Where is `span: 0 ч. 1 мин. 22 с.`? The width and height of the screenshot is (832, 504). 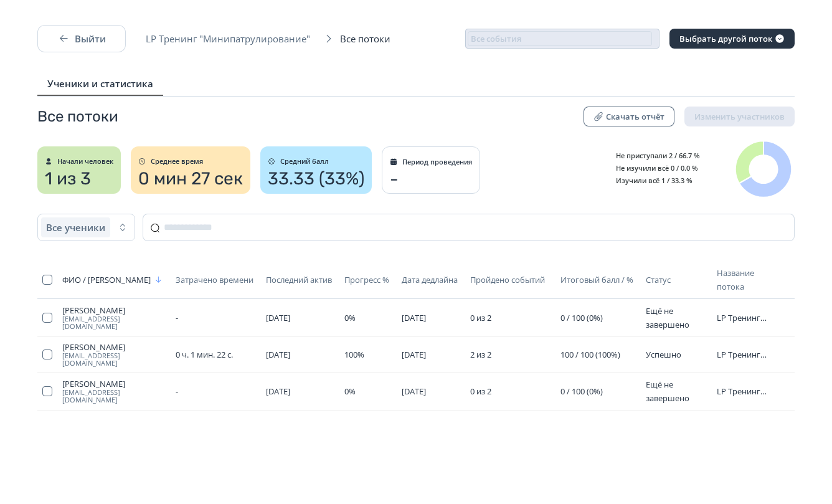
span: 0 ч. 1 мин. 22 с. is located at coordinates (205, 355).